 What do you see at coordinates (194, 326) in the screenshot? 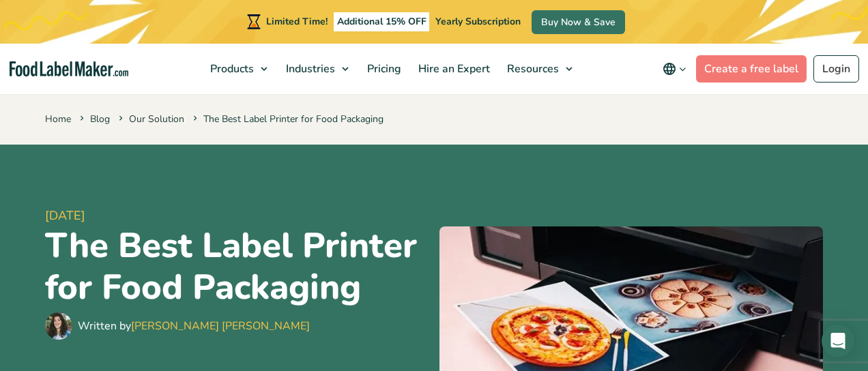
I see `div: Written by` at bounding box center [194, 326].